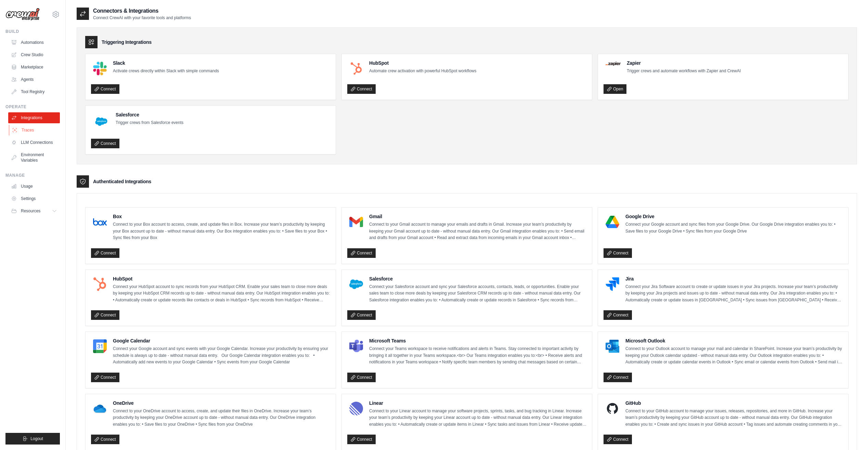  Describe the element at coordinates (734, 227) in the screenshot. I see `p: Connect your Google account and sync files from your Google Drive. Our Google Drive integration e...` at that location.